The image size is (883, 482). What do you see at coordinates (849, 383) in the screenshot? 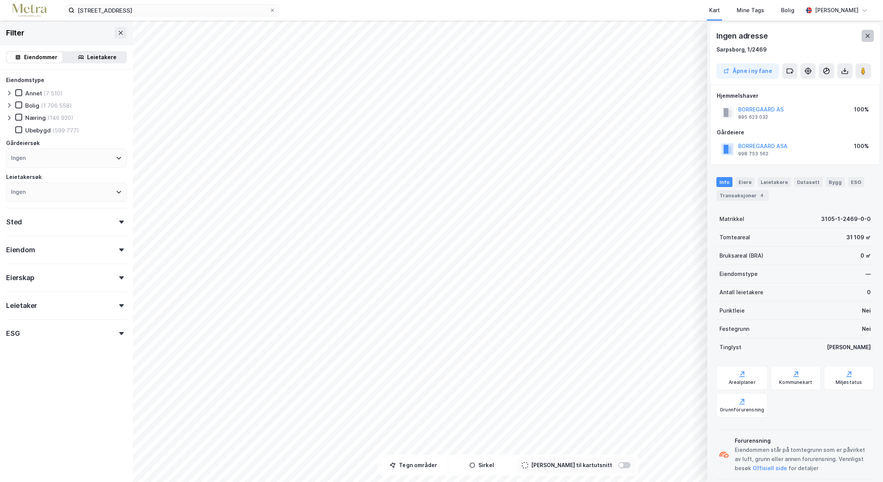
I see `div: Miljøstatus` at bounding box center [849, 383].